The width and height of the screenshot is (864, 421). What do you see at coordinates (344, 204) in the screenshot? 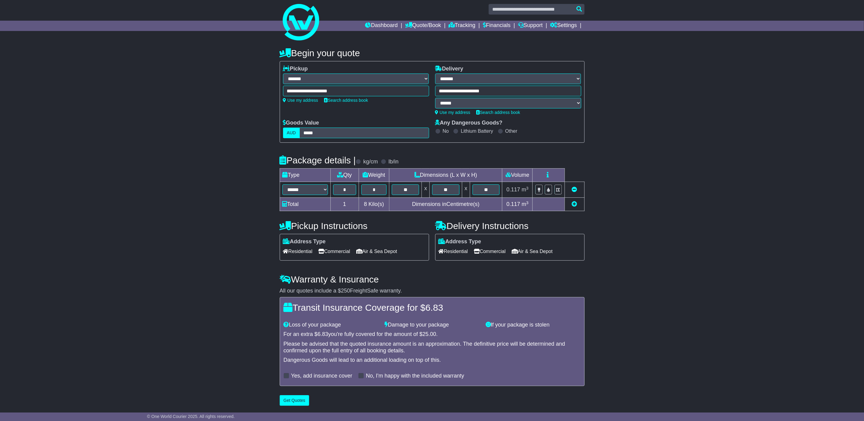
I see `td: 1` at bounding box center [344, 204].